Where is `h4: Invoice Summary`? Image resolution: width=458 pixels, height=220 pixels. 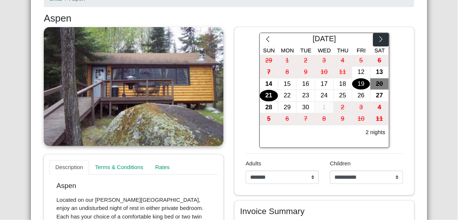
h4: Invoice Summary is located at coordinates (325, 211).